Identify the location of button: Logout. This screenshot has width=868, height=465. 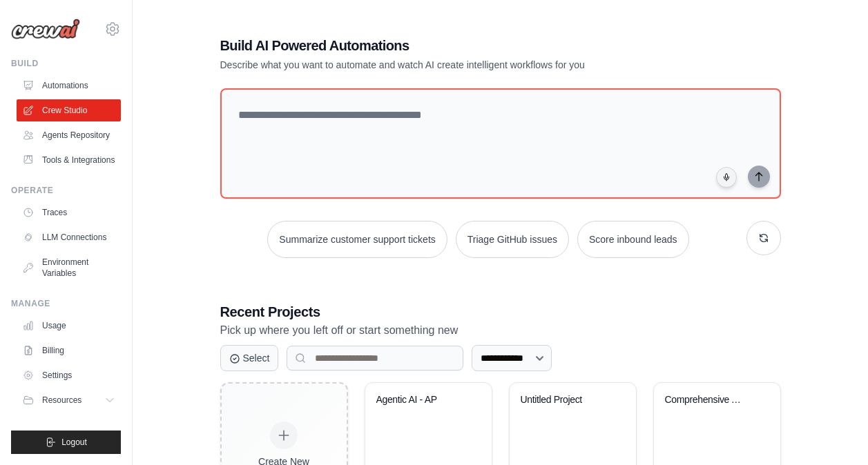
(65, 442).